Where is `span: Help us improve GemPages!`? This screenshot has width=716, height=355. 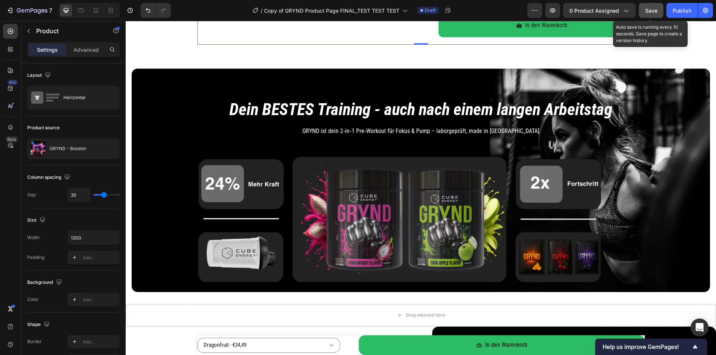
span: Help us improve GemPages! is located at coordinates (647, 347).